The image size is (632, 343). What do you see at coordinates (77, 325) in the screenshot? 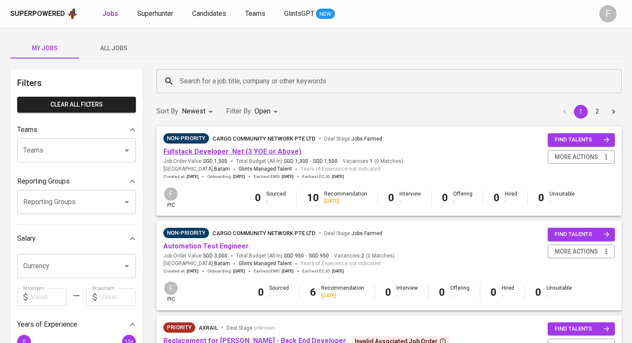
I see `div: Years of Experience` at bounding box center [77, 325].